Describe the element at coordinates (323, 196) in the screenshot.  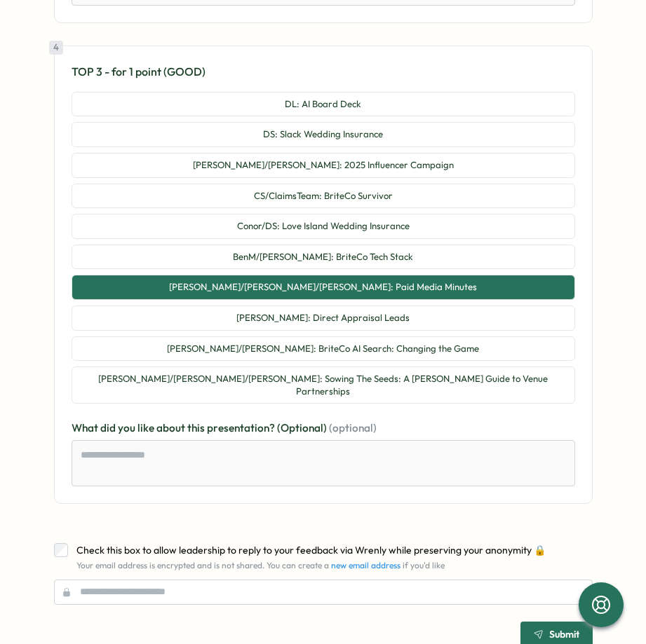
I see `button: CS/ClaimsTeam: BriteCo Survivor` at that location.